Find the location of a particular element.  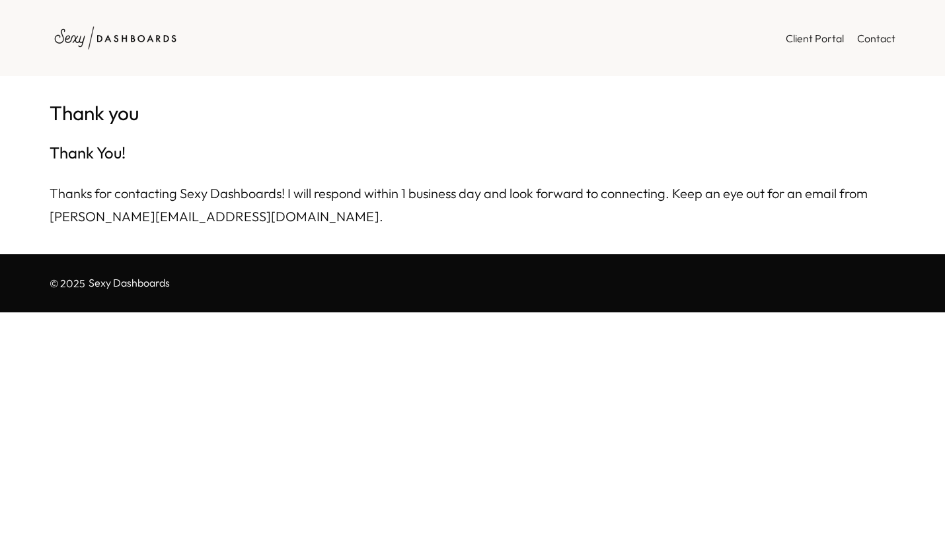

p: Sexy Dashboards is located at coordinates (129, 283).